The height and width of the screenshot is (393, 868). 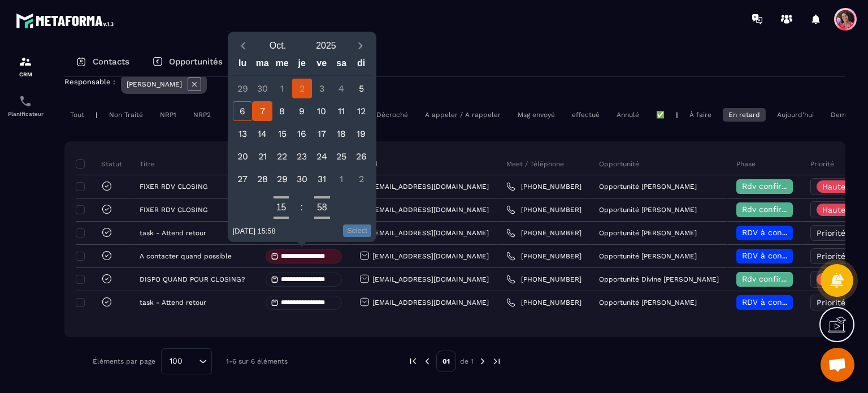 I want to click on div: Annulé, so click(x=628, y=115).